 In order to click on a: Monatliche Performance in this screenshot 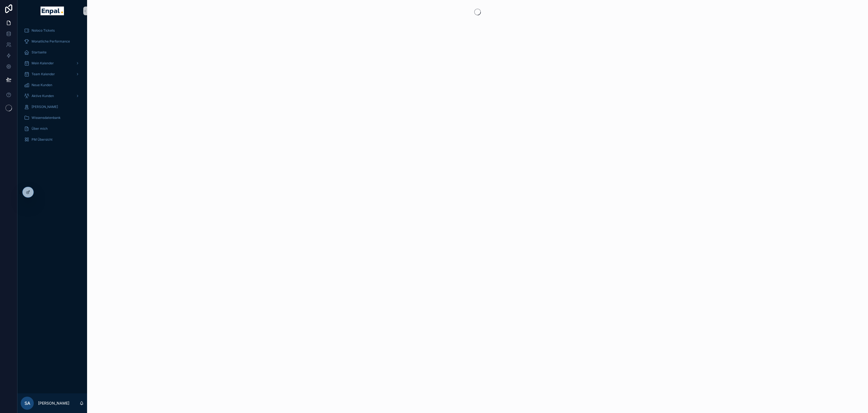, I will do `click(52, 41)`.